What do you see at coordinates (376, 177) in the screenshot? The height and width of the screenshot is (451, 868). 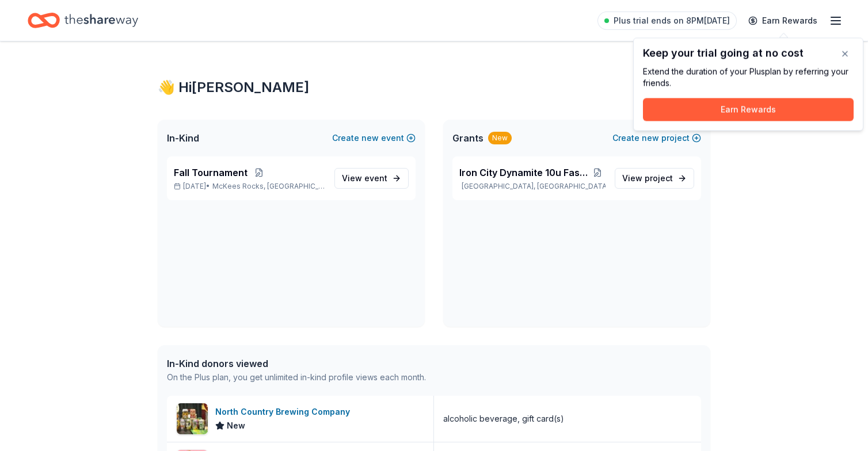 I see `span: event` at bounding box center [376, 177].